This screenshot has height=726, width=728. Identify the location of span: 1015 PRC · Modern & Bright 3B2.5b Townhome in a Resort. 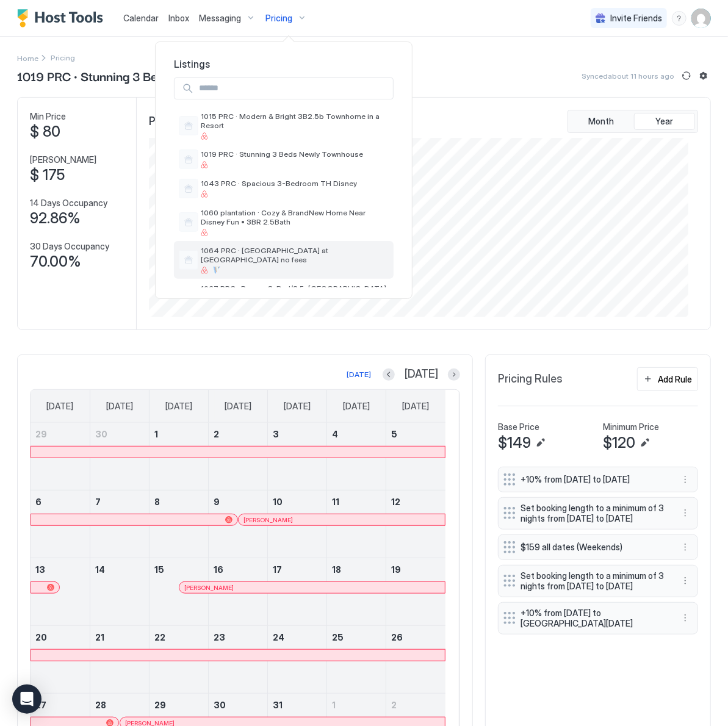
(295, 121).